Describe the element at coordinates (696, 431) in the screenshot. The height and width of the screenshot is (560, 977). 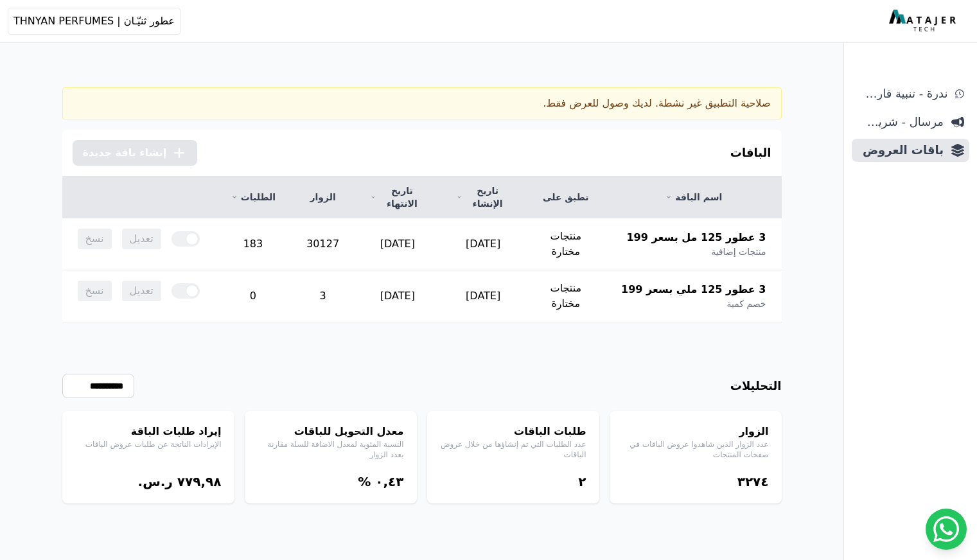
I see `h4: الزوار` at that location.